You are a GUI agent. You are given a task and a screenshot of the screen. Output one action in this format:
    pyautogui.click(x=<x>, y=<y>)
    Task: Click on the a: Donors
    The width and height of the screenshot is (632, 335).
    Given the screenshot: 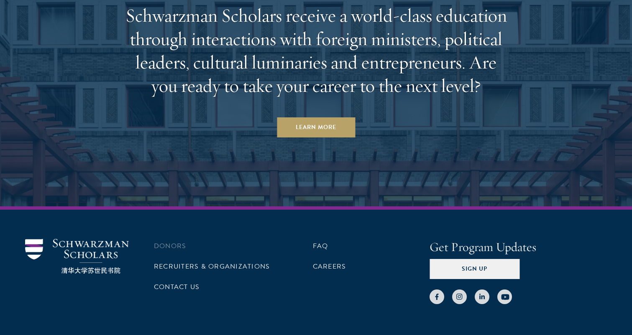 What is the action you would take?
    pyautogui.click(x=170, y=246)
    